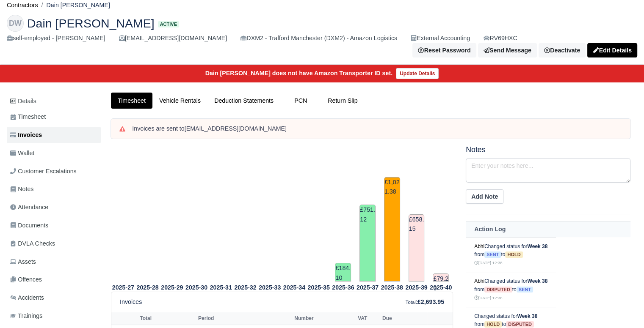 This screenshot has width=644, height=328. Describe the element at coordinates (54, 153) in the screenshot. I see `a: Wallet` at that location.